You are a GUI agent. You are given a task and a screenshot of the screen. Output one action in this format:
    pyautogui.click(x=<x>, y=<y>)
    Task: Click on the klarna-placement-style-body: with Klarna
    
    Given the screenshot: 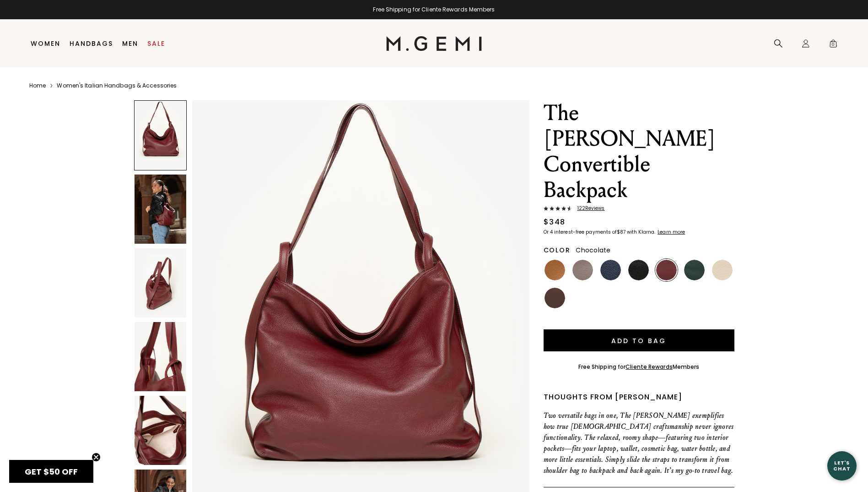 What is the action you would take?
    pyautogui.click(x=642, y=232)
    